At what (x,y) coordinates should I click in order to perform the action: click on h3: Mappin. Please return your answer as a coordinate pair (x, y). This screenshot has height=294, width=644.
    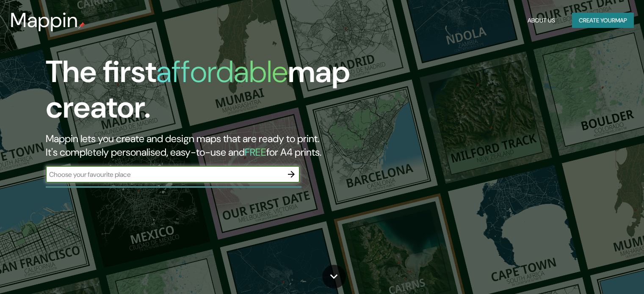
    Looking at the image, I should click on (44, 20).